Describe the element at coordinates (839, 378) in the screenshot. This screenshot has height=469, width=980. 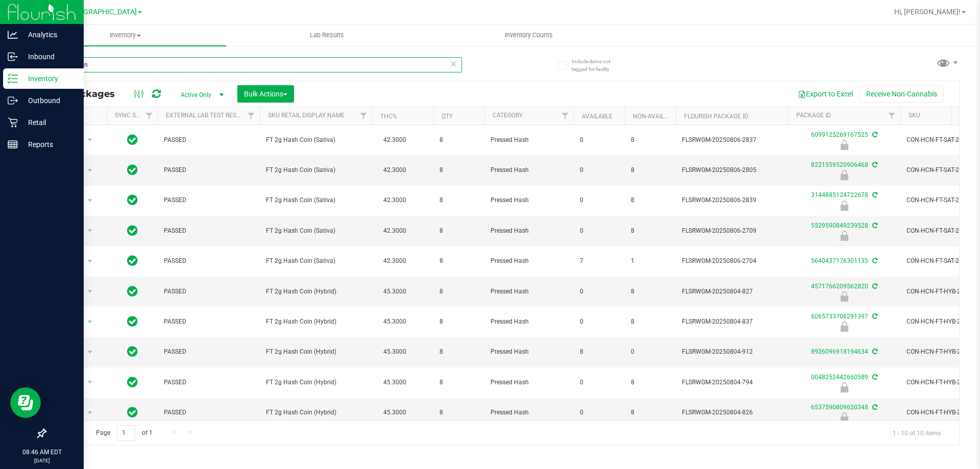
I see `a: 0048252442660589` at that location.